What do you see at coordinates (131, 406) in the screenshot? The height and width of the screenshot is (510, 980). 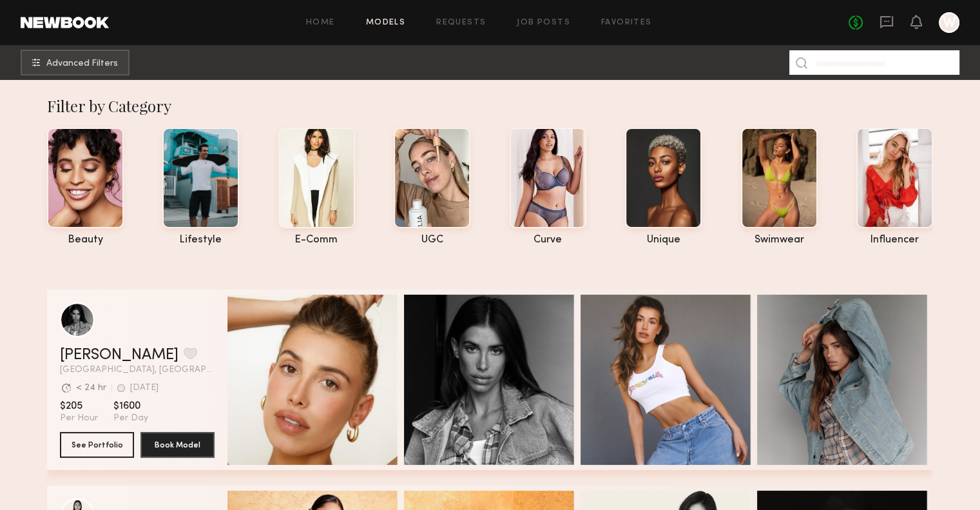 I see `span: $1600` at bounding box center [131, 406].